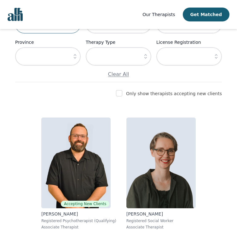  What do you see at coordinates (118, 42) in the screenshot?
I see `label: Therapy Type` at bounding box center [118, 42].